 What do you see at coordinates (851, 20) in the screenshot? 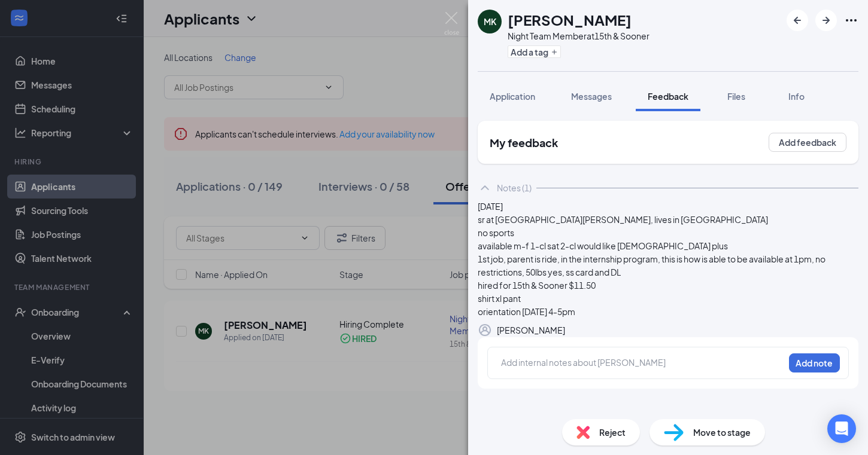
I see `svg: Ellipses` at bounding box center [851, 20].